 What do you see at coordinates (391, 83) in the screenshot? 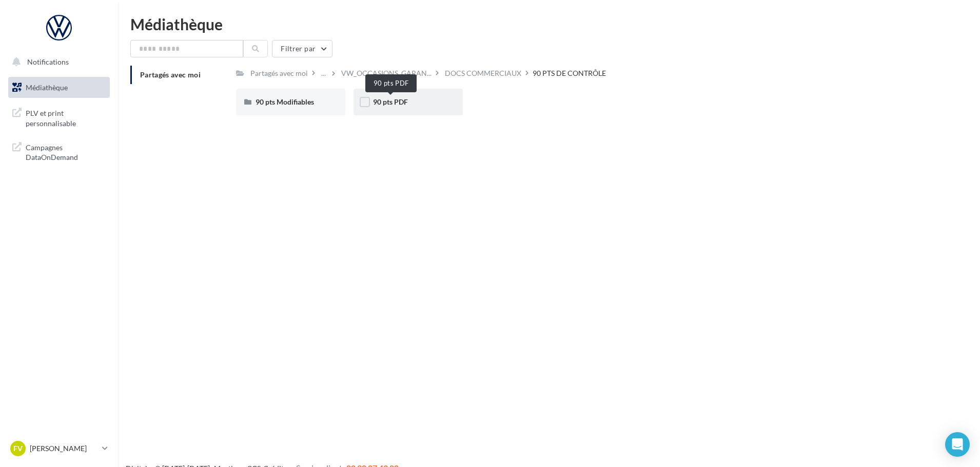
I see `div: 90 pts PDF` at bounding box center [391, 83].